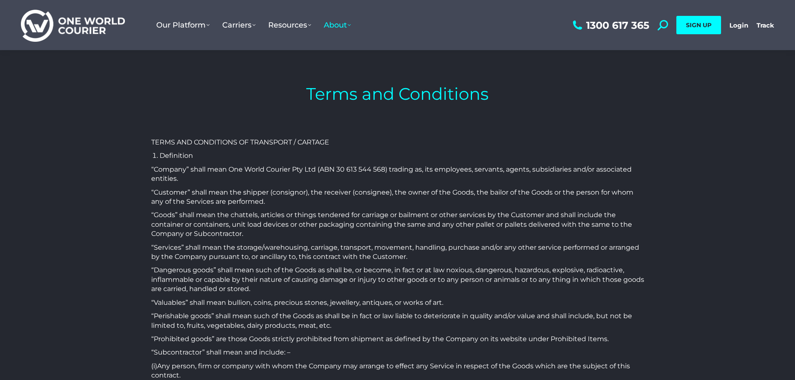  I want to click on a: Our Platform, so click(183, 25).